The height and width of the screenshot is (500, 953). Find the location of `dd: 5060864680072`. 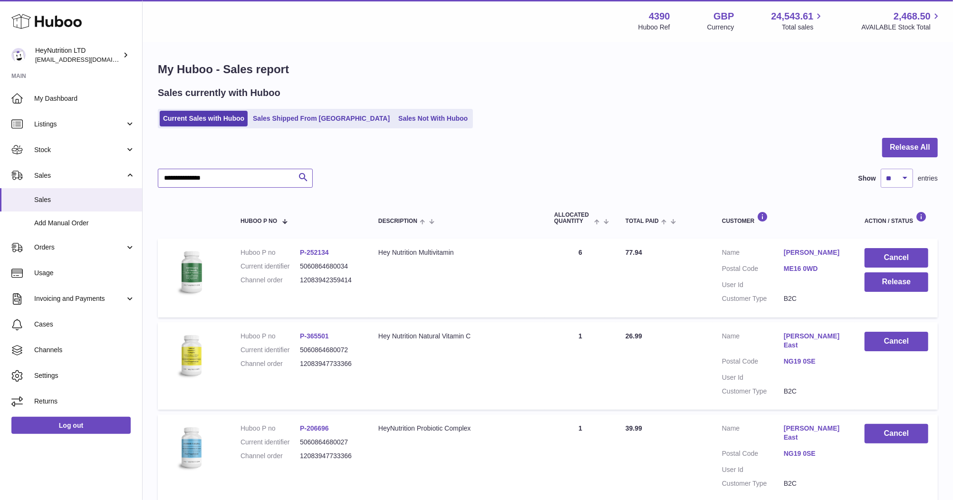

dd: 5060864680072 is located at coordinates (329, 350).